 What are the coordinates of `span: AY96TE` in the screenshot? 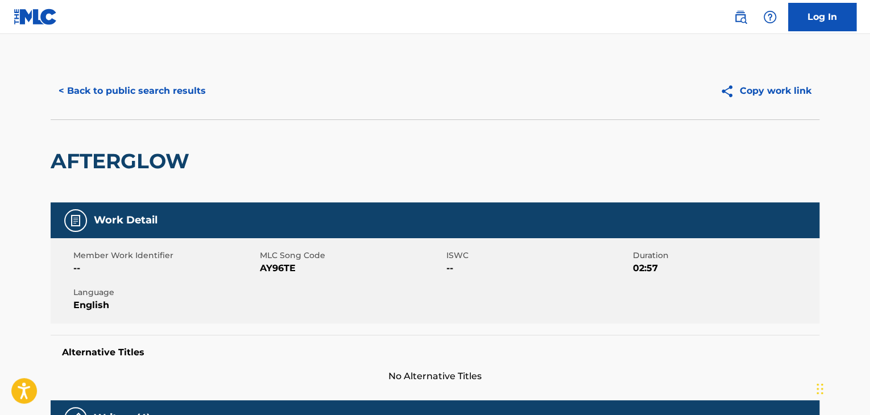 It's located at (351, 268).